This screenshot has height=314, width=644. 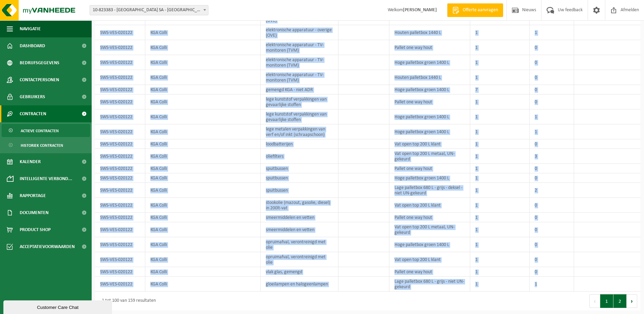 I want to click on span: Navigatie, so click(x=30, y=29).